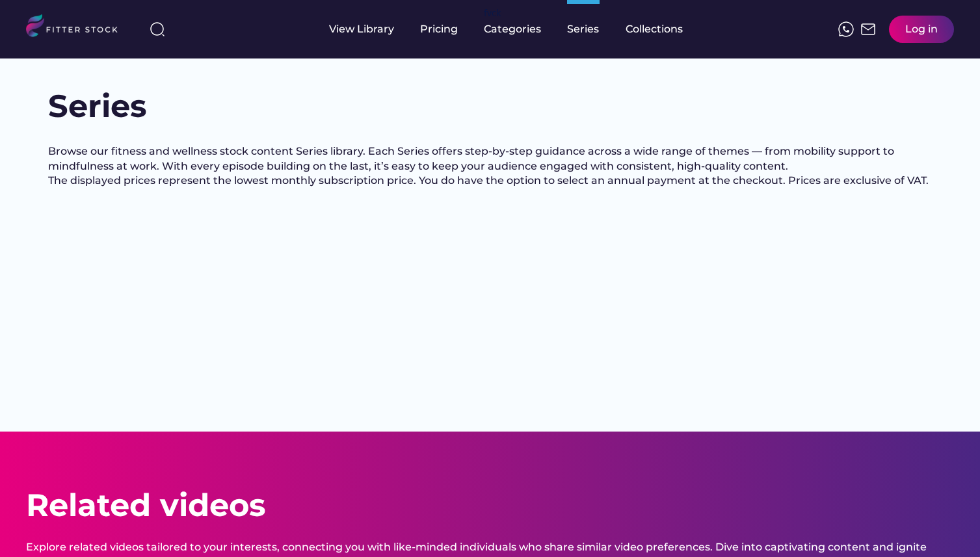 Image resolution: width=980 pixels, height=557 pixels. I want to click on div: View Library, so click(362, 29).